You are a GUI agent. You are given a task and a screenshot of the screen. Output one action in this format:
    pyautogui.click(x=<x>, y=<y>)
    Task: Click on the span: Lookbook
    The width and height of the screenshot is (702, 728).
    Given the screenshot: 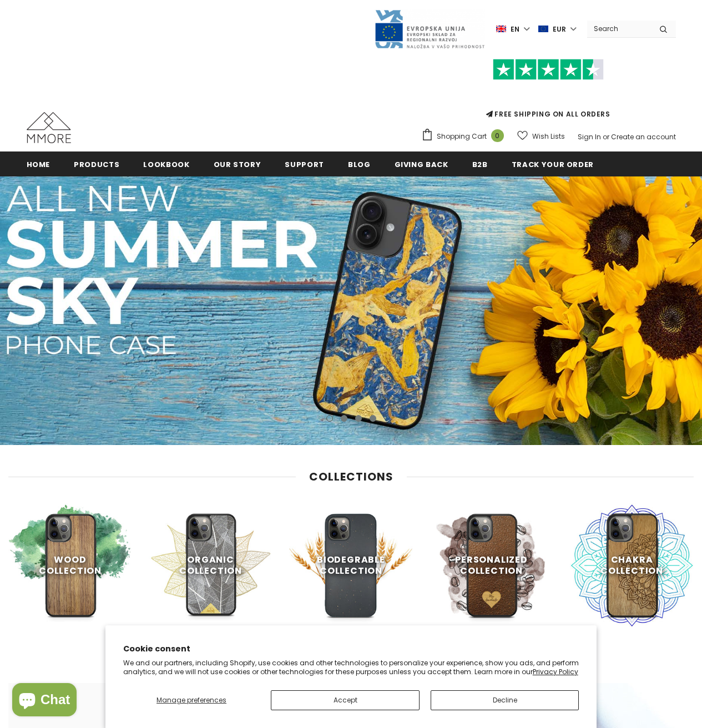 What is the action you would take?
    pyautogui.click(x=166, y=164)
    